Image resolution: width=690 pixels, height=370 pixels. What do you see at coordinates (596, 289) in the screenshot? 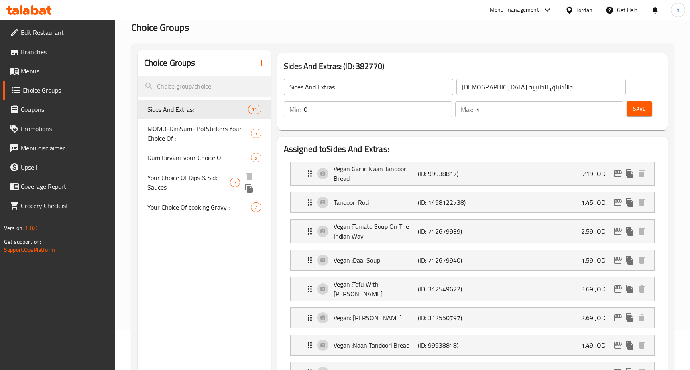
I see `p: 3.69 JOD` at bounding box center [596, 289].